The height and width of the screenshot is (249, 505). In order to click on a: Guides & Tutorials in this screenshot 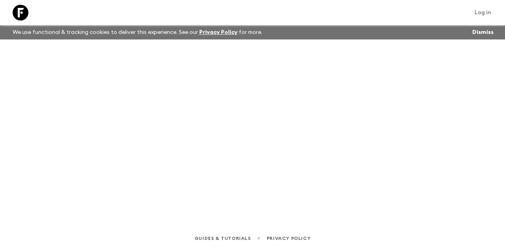, I will do `click(223, 238)`.